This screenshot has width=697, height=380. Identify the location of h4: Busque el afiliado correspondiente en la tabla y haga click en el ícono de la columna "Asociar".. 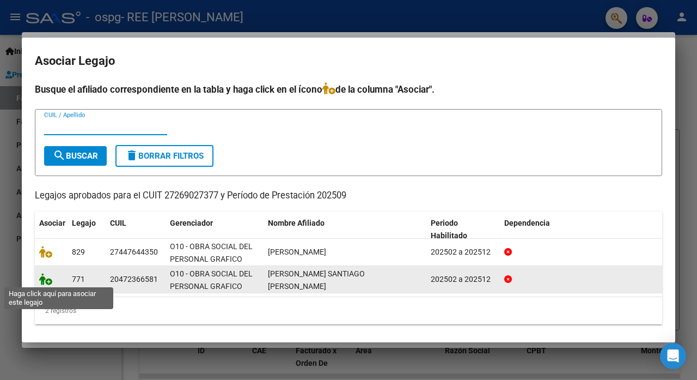
(349, 89).